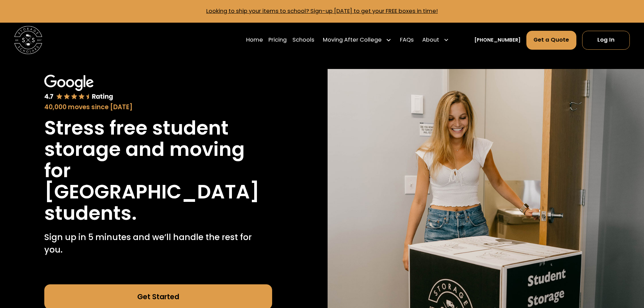 Image resolution: width=644 pixels, height=308 pixels. What do you see at coordinates (551, 40) in the screenshot?
I see `a: Get a Quote` at bounding box center [551, 40].